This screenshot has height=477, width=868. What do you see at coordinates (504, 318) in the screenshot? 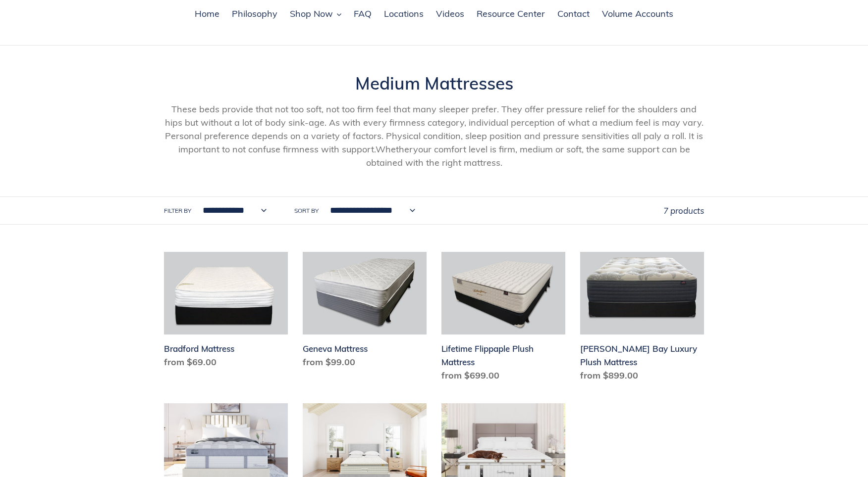
I see `a: Lifetime Flippaple Plush Mattress` at bounding box center [504, 318].